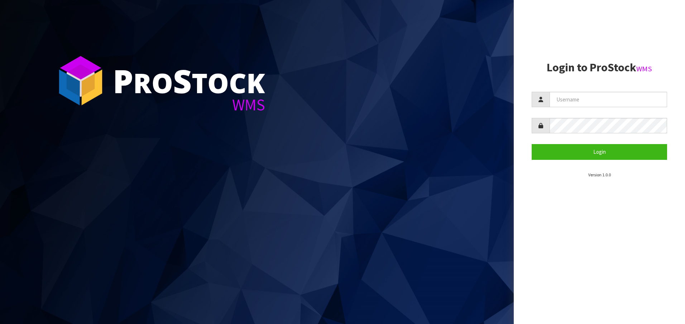 This screenshot has width=685, height=324. I want to click on div: WMS, so click(189, 105).